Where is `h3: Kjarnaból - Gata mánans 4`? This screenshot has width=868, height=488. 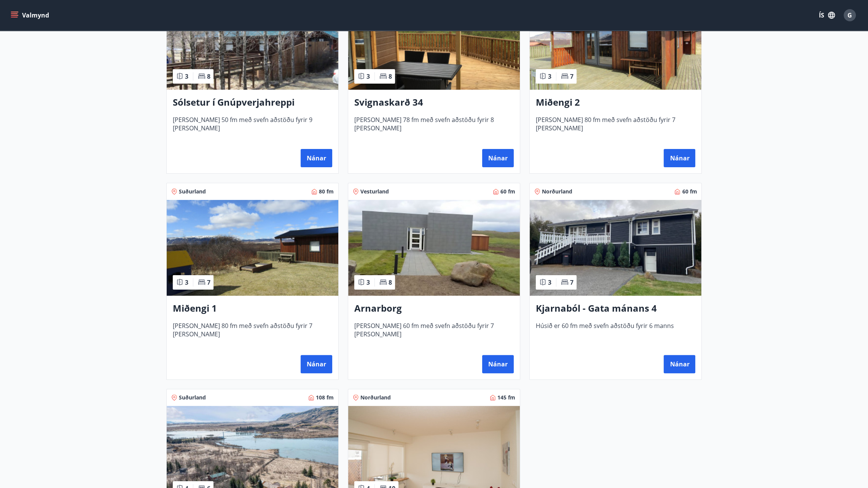
h3: Kjarnaból - Gata mánans 4 is located at coordinates (615, 309).